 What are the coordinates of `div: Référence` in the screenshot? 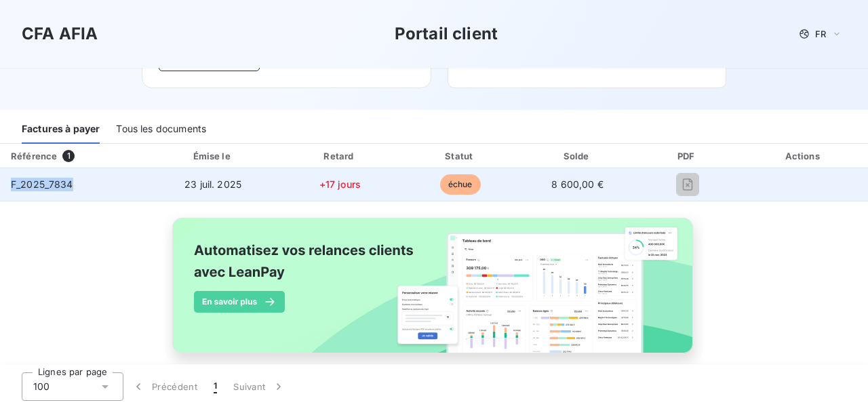 It's located at (34, 156).